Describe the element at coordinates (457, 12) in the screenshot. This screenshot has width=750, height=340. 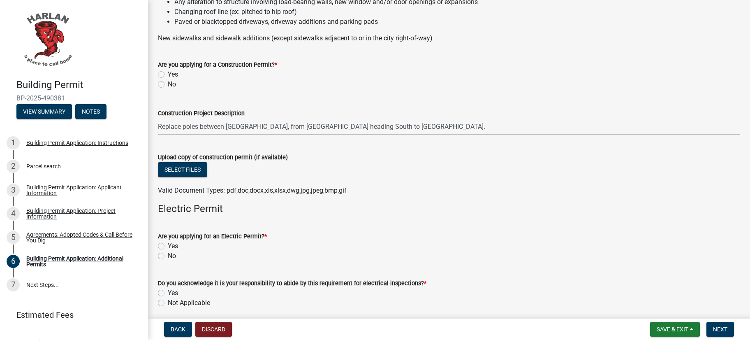
I see `li: Changing roof line (ex: pitched to hip roof)` at that location.